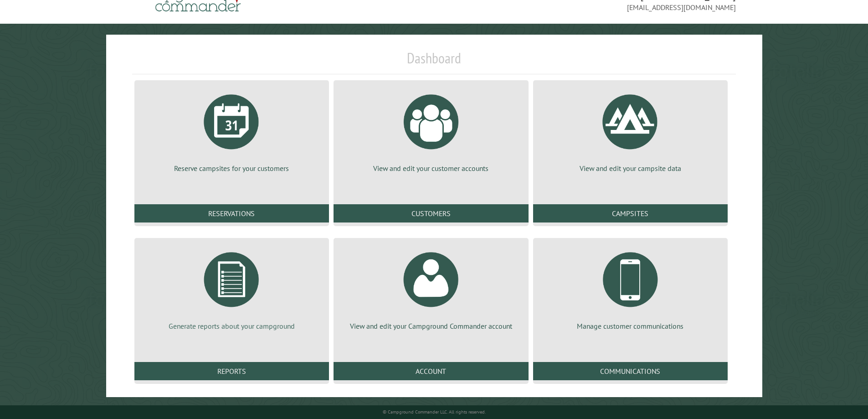 The width and height of the screenshot is (868, 419). I want to click on a: Account, so click(431, 371).